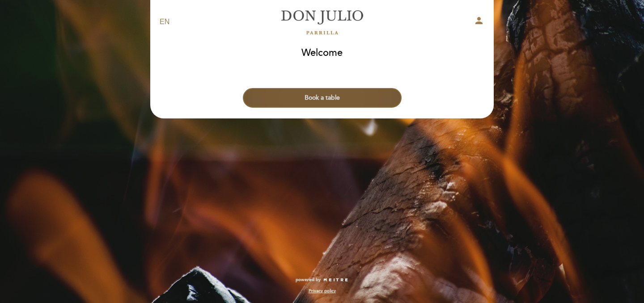 The image size is (644, 303). I want to click on a: Privacy policy, so click(322, 291).